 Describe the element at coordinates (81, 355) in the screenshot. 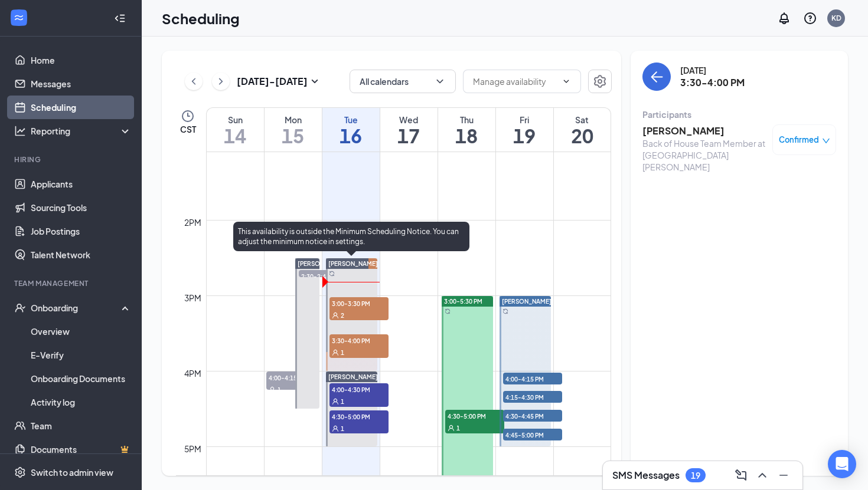

I see `a: E-Verify` at that location.